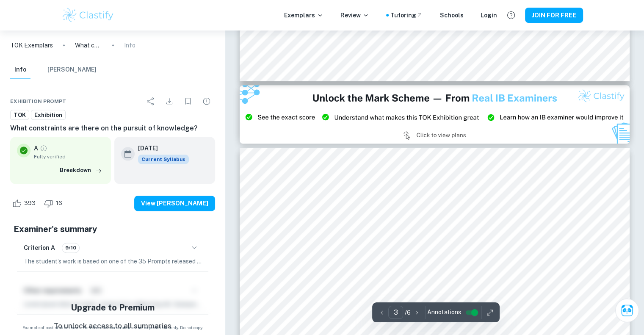 The width and height of the screenshot is (644, 335). I want to click on span: Fully verified, so click(69, 157).